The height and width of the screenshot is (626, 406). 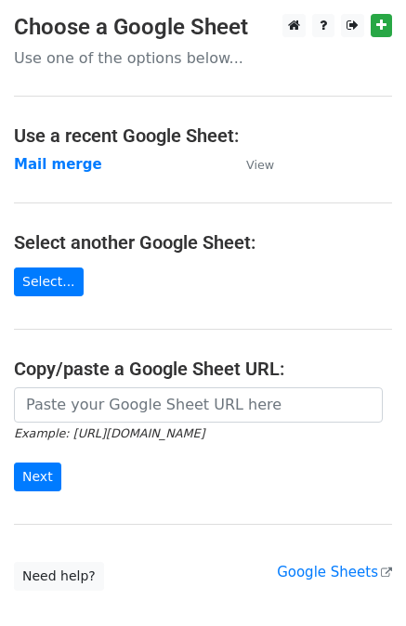 I want to click on small: View, so click(x=260, y=164).